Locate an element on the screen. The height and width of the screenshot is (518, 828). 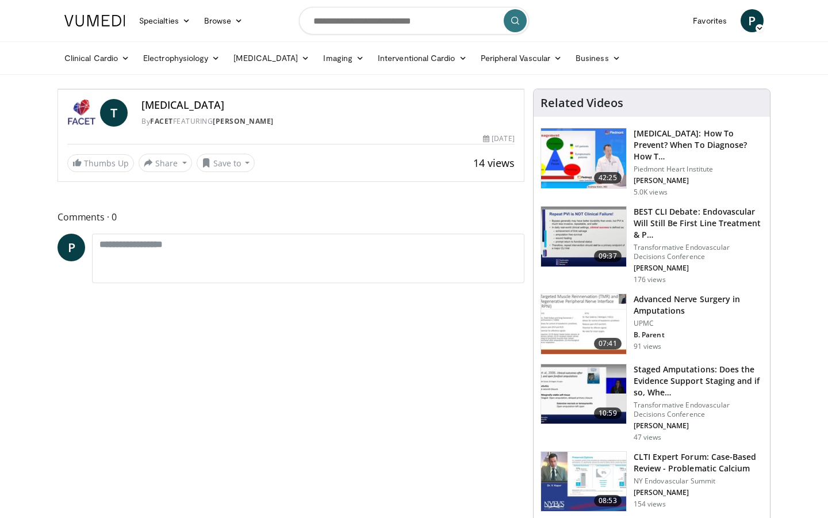
a: Browse is located at coordinates (224, 21).